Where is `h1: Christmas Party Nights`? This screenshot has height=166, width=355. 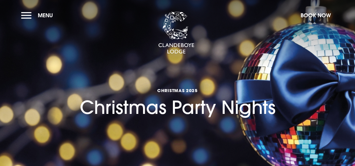 h1: Christmas Party Nights is located at coordinates (178, 92).